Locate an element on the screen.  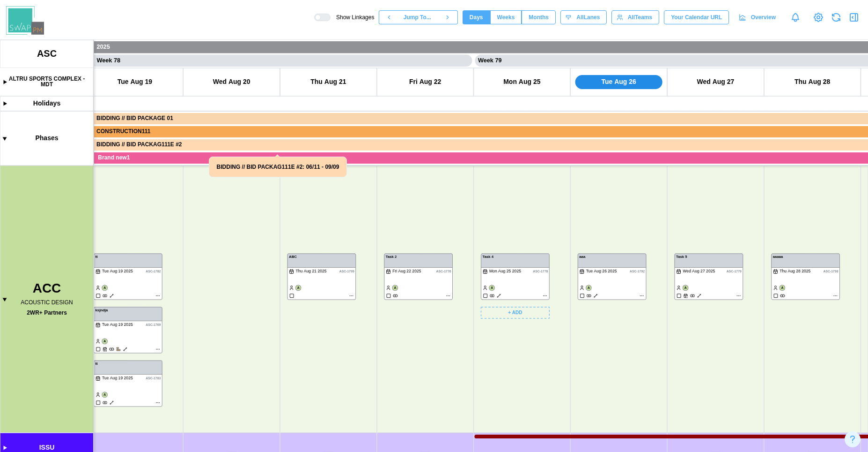
span: Show Linkages is located at coordinates (352, 17).